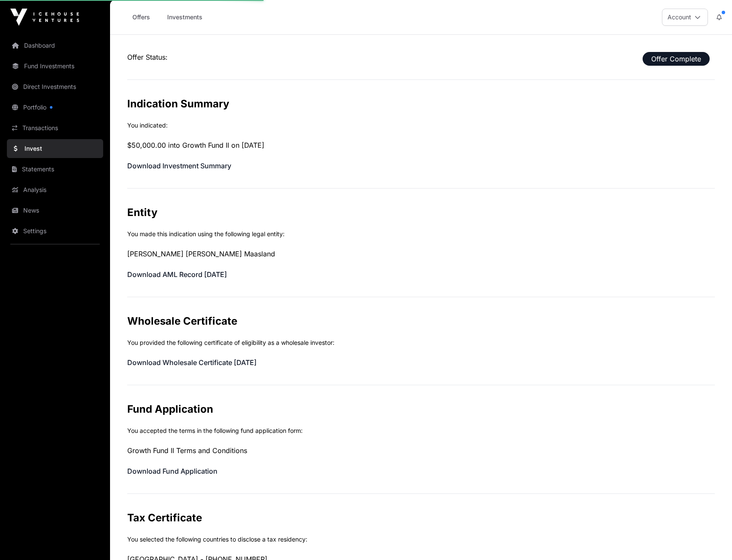 This screenshot has width=732, height=560. What do you see at coordinates (55, 86) in the screenshot?
I see `a: Direct Investments` at bounding box center [55, 86].